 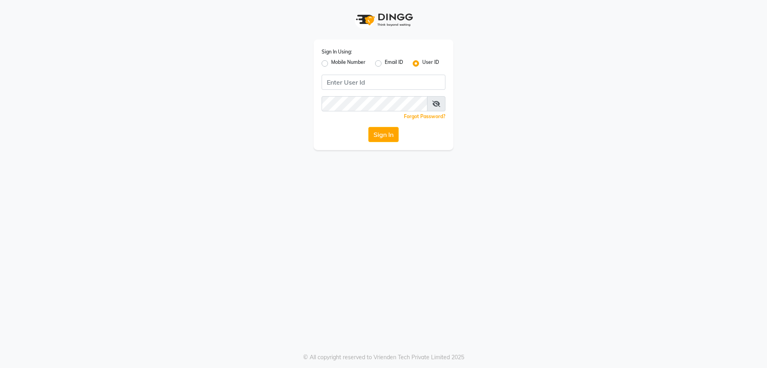 I want to click on label: User ID, so click(x=430, y=63).